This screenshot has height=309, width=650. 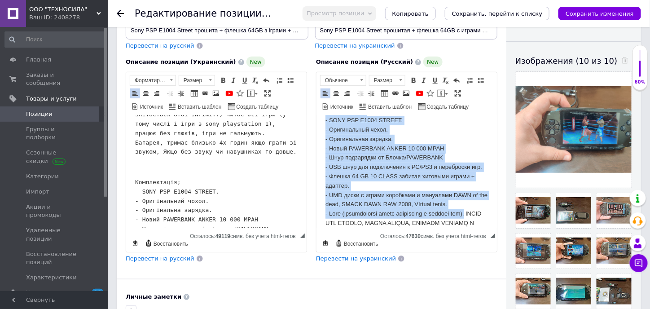 I want to click on i: Сохранить, перейти к списку, so click(x=497, y=13).